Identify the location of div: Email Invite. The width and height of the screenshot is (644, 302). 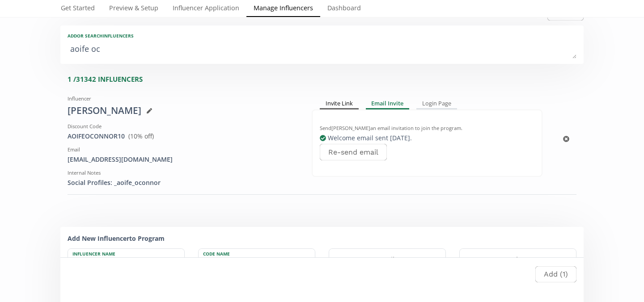
(388, 104).